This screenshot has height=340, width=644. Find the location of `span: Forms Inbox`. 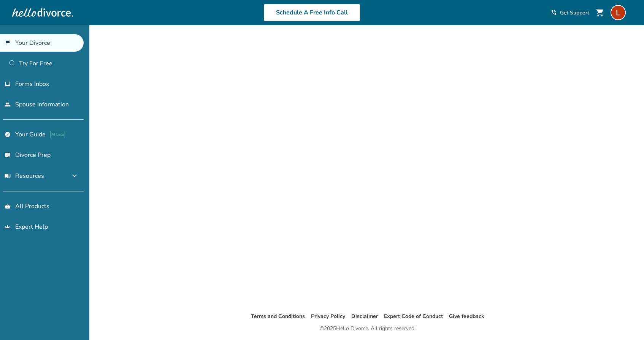

span: Forms Inbox is located at coordinates (32, 84).